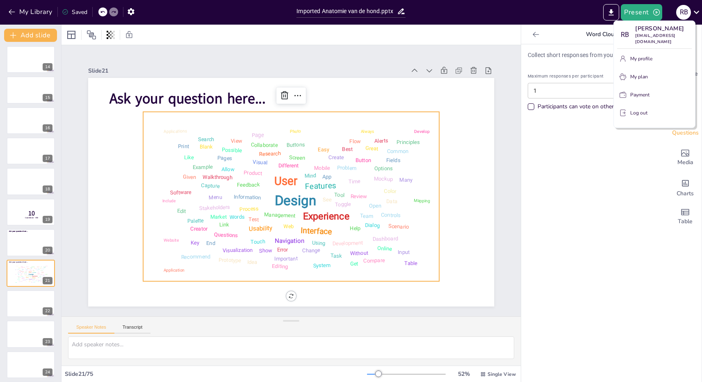 Image resolution: width=702 pixels, height=382 pixels. Describe the element at coordinates (624, 35) in the screenshot. I see `div: R B` at that location.